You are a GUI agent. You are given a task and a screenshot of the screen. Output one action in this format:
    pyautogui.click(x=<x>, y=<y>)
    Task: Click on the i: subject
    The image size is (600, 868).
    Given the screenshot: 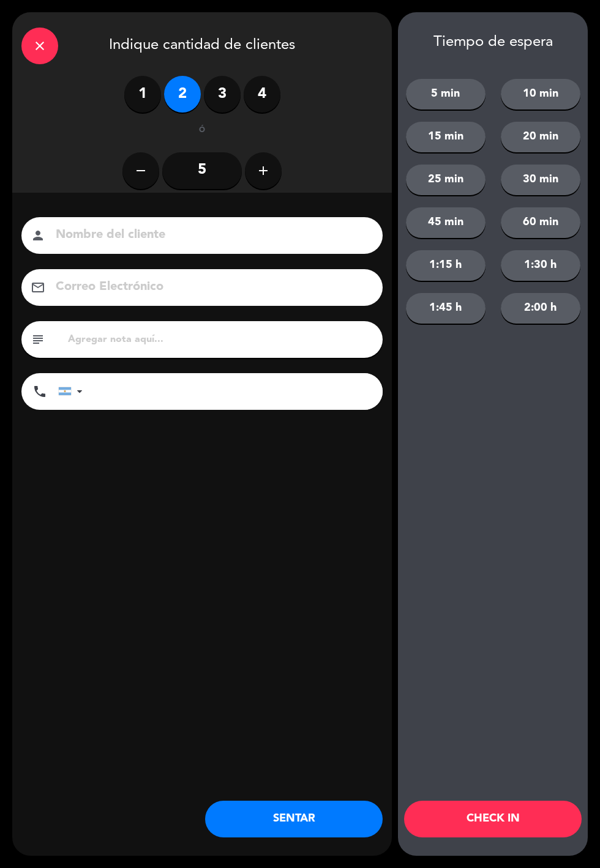 What is the action you would take?
    pyautogui.click(x=38, y=340)
    